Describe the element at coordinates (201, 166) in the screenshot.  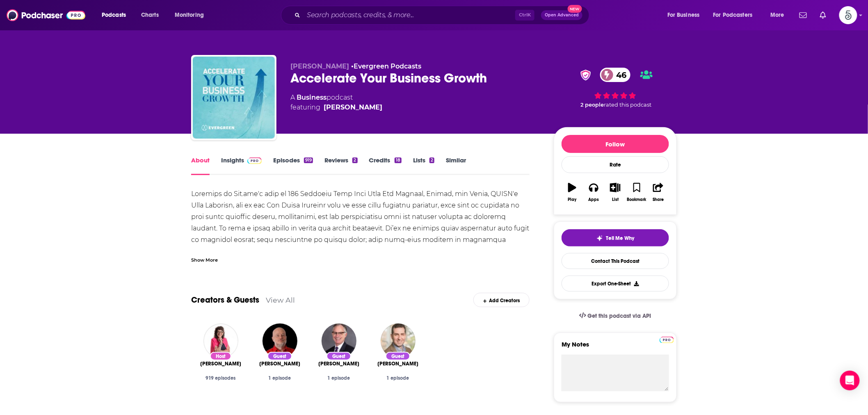
I see `a: About` at that location.